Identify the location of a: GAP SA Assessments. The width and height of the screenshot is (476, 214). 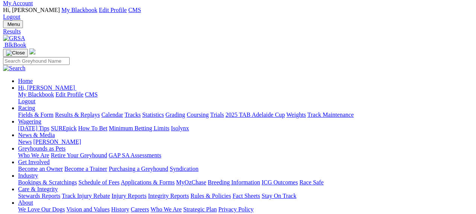
(135, 155).